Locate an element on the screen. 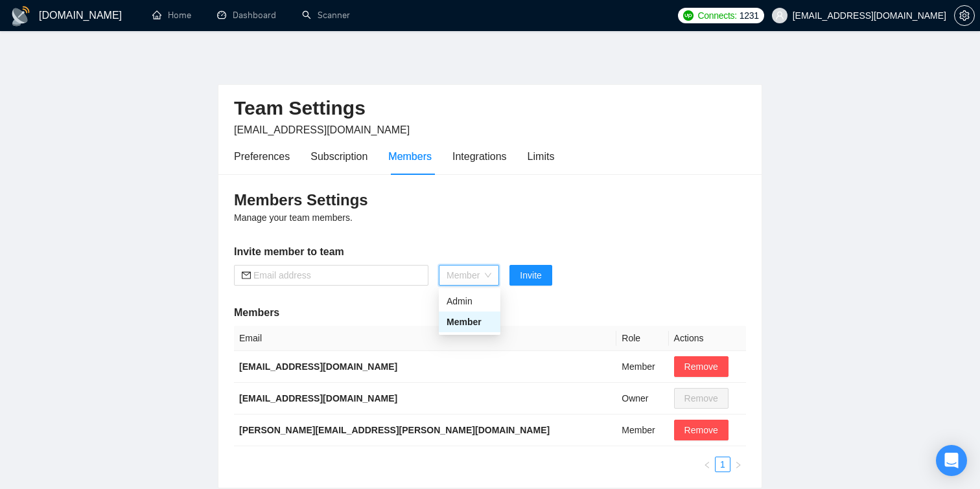 This screenshot has width=980, height=489. h3: Members Settings is located at coordinates (490, 200).